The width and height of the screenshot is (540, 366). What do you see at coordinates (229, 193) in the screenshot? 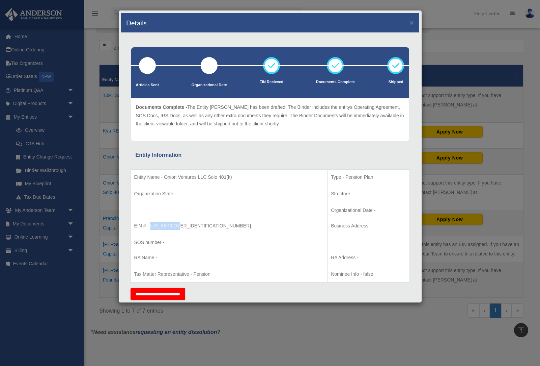
I see `p: Organization State -` at bounding box center [229, 193].